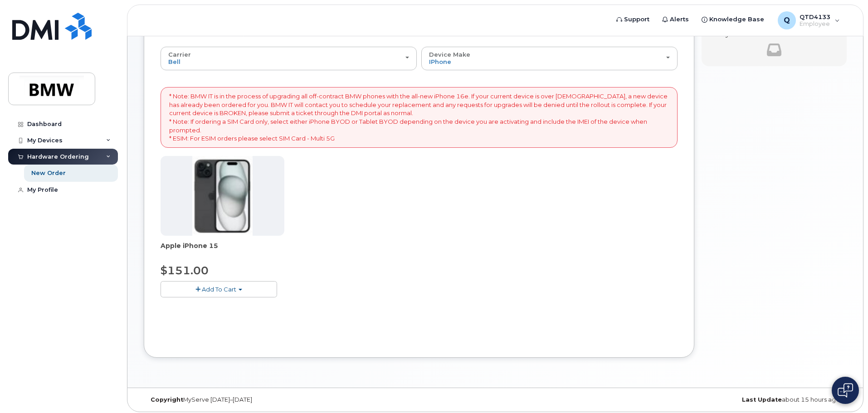  What do you see at coordinates (174, 62) in the screenshot?
I see `span: Bell` at bounding box center [174, 62].